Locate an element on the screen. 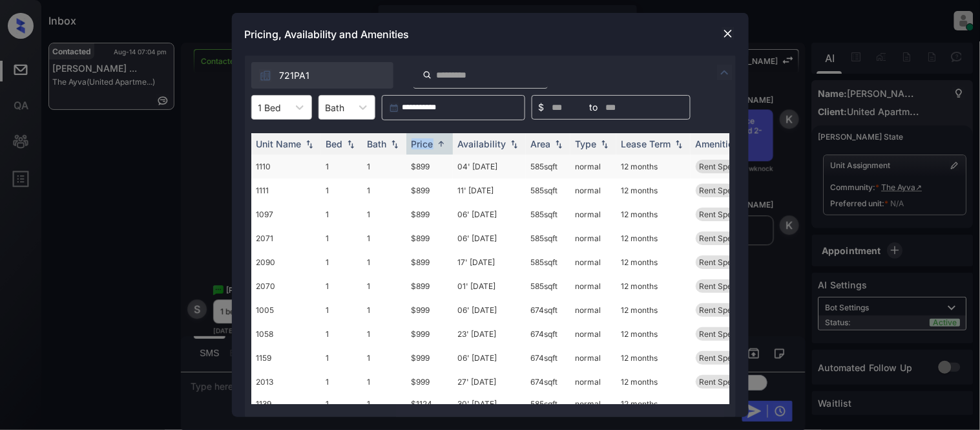  td: 1139 is located at coordinates (286, 403).